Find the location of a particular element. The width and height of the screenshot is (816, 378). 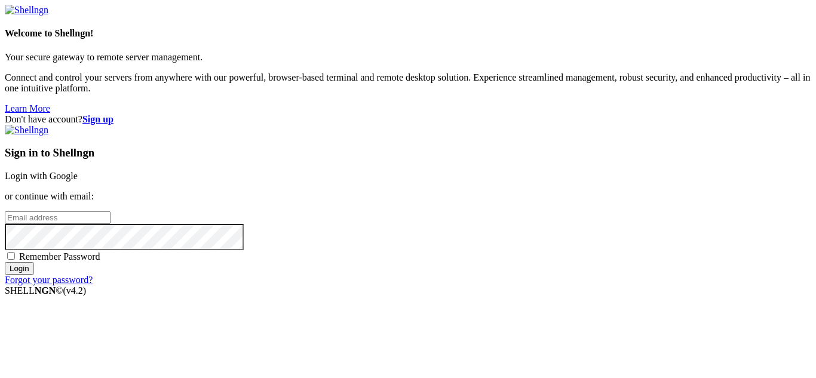

strong: Sign up is located at coordinates (98, 119).